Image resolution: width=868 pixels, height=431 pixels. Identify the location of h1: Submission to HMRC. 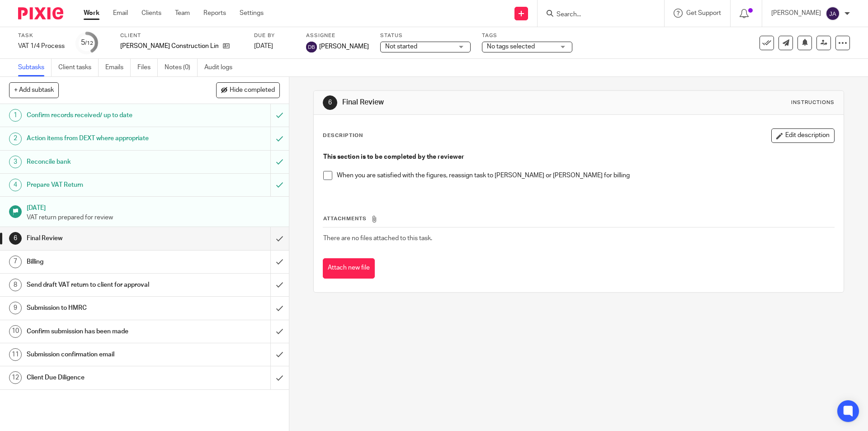
(105, 308).